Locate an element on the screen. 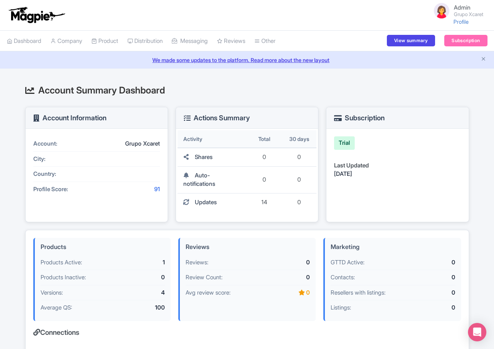 The width and height of the screenshot is (494, 349). a: Distribution is located at coordinates (145, 41).